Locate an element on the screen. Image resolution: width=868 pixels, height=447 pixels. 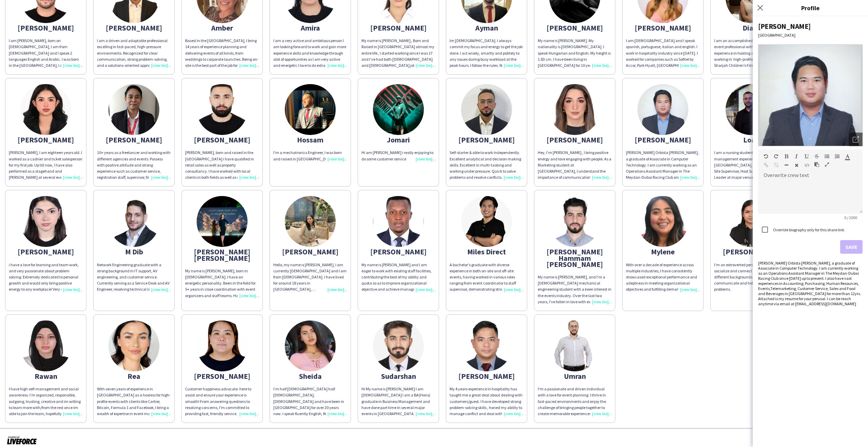
button: Underline is located at coordinates (807, 156).